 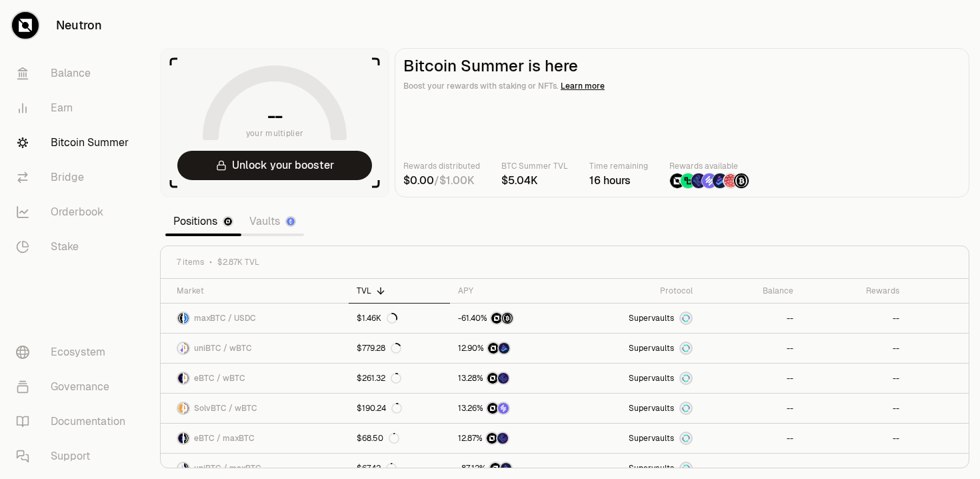 I want to click on div: Rewards, so click(x=855, y=291).